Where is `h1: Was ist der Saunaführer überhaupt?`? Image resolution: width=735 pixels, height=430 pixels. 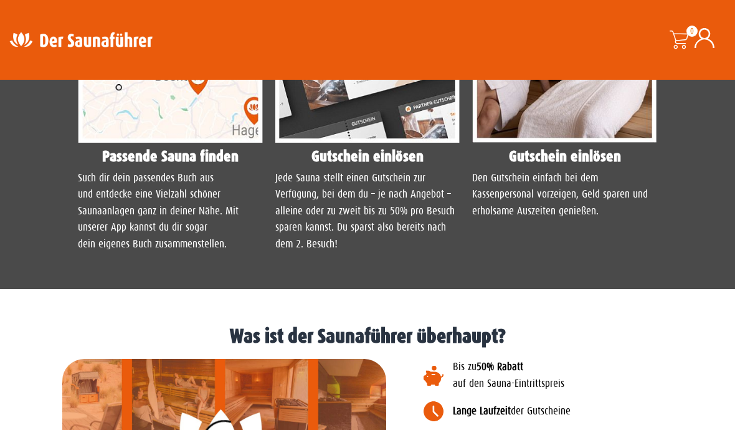
h1: Was ist der Saunaführer überhaupt? is located at coordinates (368, 336).